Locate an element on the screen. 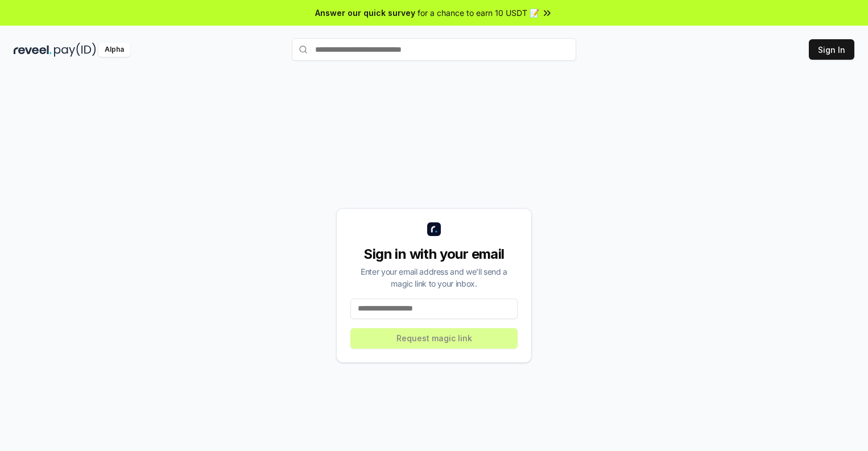 The image size is (868, 451). span: for a chance to earn 10 USDT 📝 is located at coordinates (478, 12).